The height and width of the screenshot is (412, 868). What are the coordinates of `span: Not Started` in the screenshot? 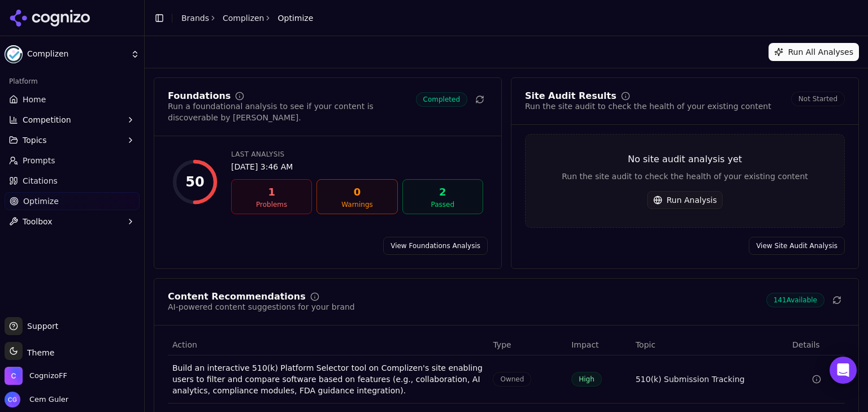 It's located at (817, 99).